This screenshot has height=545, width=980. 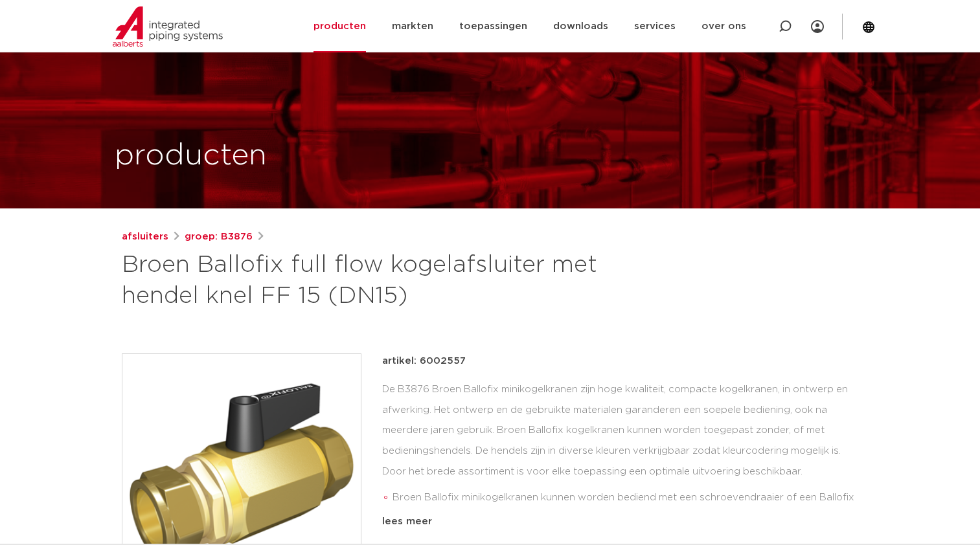 What do you see at coordinates (620, 522) in the screenshot?
I see `div: lees meer` at bounding box center [620, 522].